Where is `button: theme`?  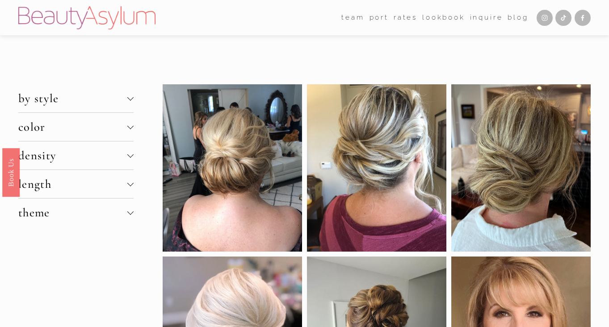 button: theme is located at coordinates (76, 213).